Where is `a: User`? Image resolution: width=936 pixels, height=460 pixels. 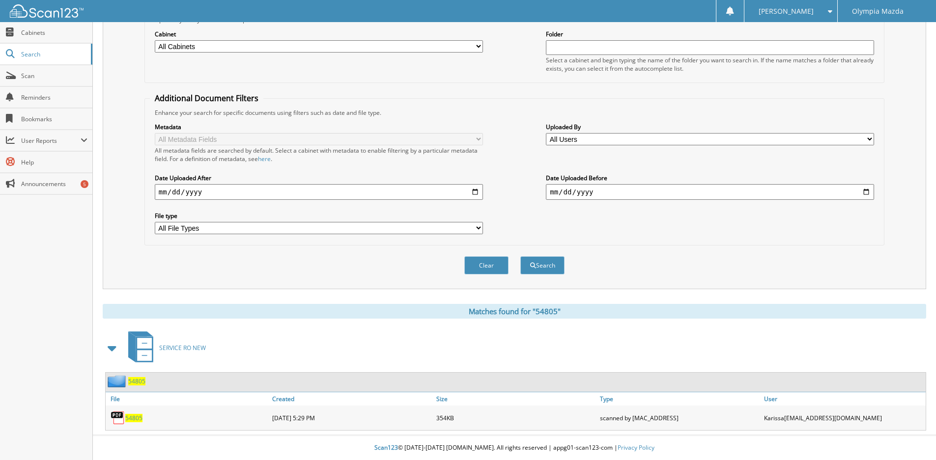 a: User is located at coordinates (844, 399).